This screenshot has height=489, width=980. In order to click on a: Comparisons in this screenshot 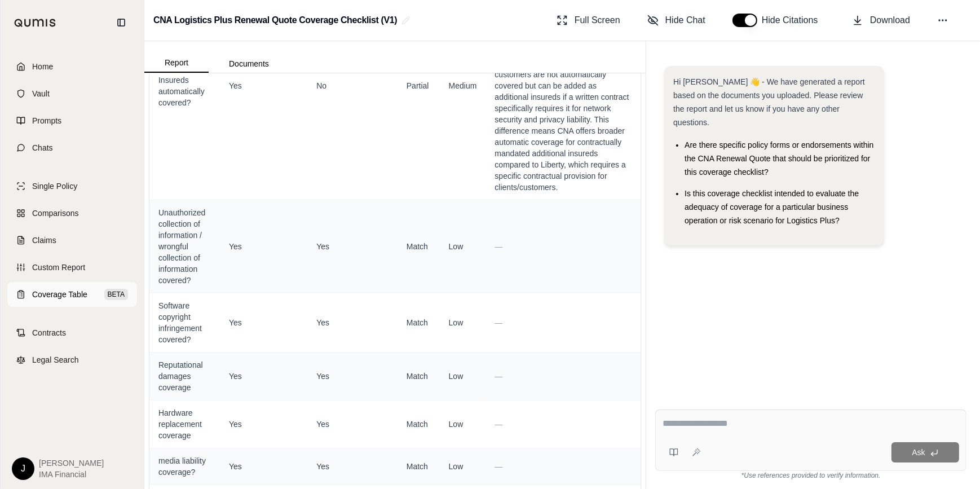, I will do `click(72, 213)`.